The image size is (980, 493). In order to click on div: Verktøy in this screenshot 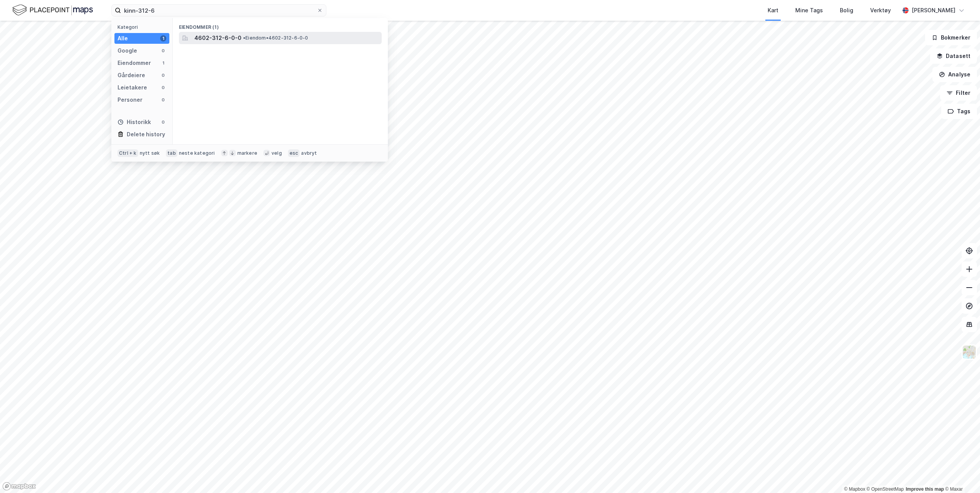, I will do `click(881, 10)`.